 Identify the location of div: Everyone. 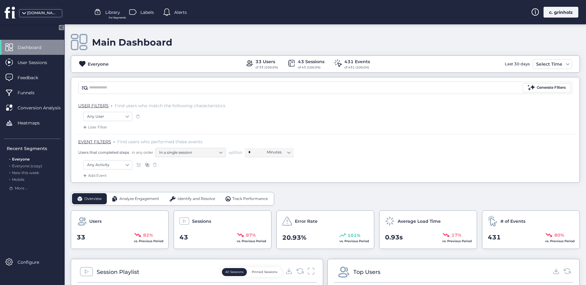
(98, 64).